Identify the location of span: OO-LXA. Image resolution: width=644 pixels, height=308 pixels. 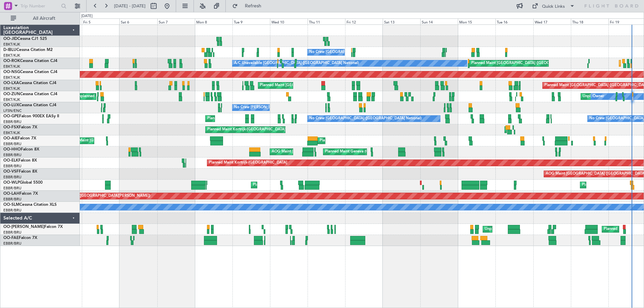
(11, 83).